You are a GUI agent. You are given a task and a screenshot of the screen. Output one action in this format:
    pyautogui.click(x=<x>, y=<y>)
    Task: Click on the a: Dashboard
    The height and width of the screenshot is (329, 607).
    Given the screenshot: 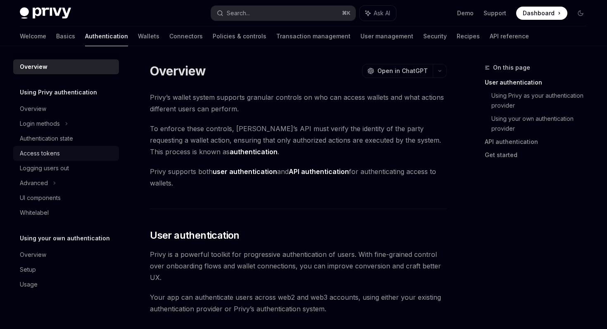 What is the action you would take?
    pyautogui.click(x=542, y=13)
    